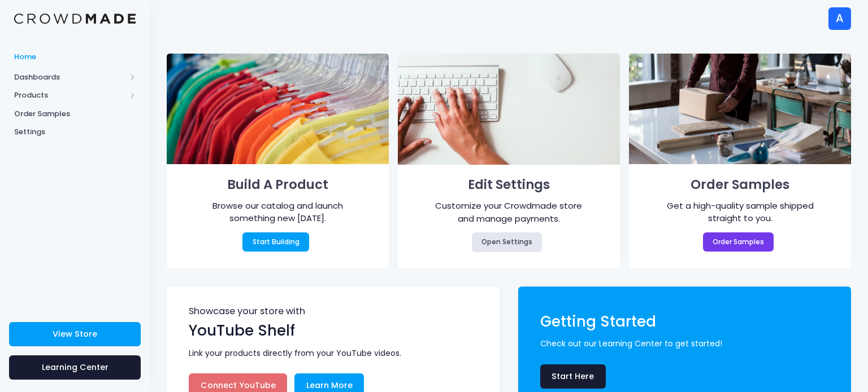 This screenshot has height=392, width=868. What do you see at coordinates (840, 19) in the screenshot?
I see `div: A` at bounding box center [840, 19].